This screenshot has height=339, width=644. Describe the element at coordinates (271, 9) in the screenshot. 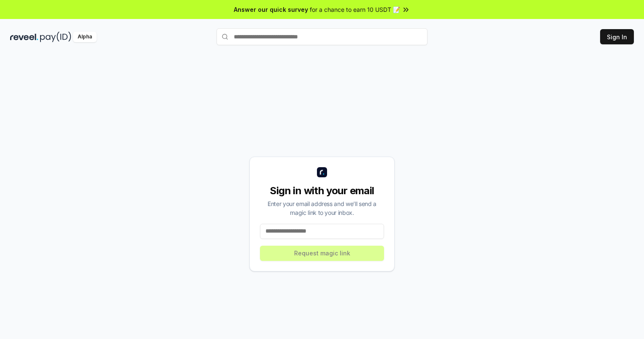

I see `span: Answer our quick survey` at that location.